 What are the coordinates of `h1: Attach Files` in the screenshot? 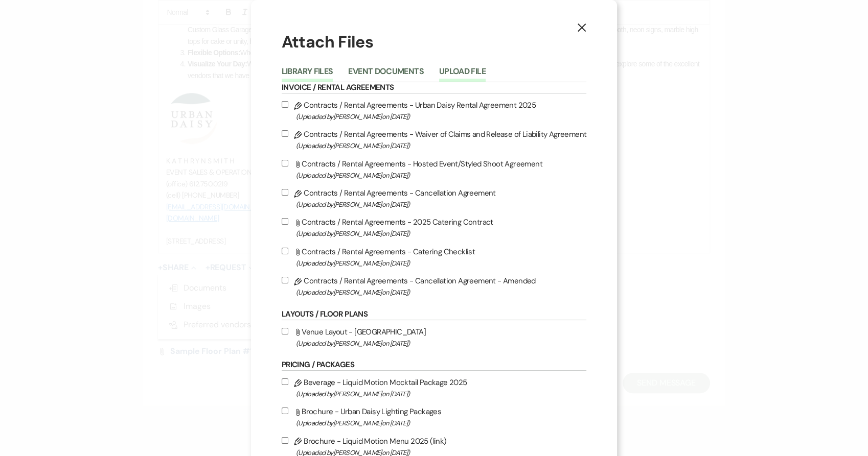 It's located at (434, 42).